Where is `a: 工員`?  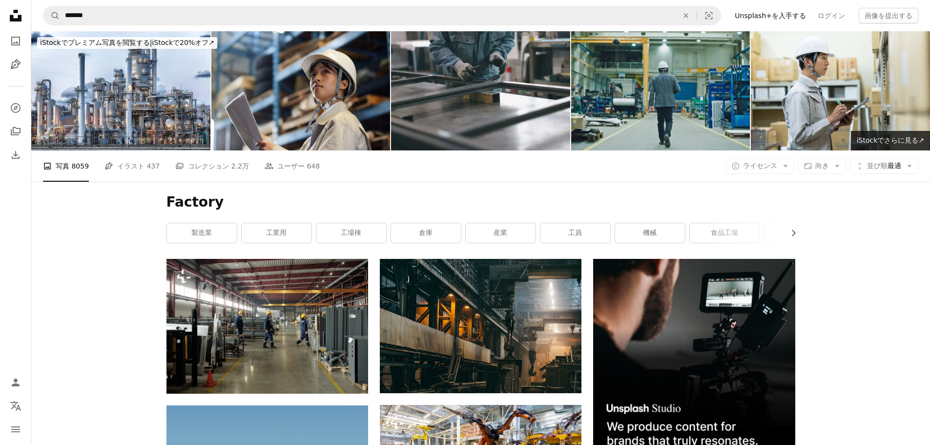
a: 工員 is located at coordinates (575, 233).